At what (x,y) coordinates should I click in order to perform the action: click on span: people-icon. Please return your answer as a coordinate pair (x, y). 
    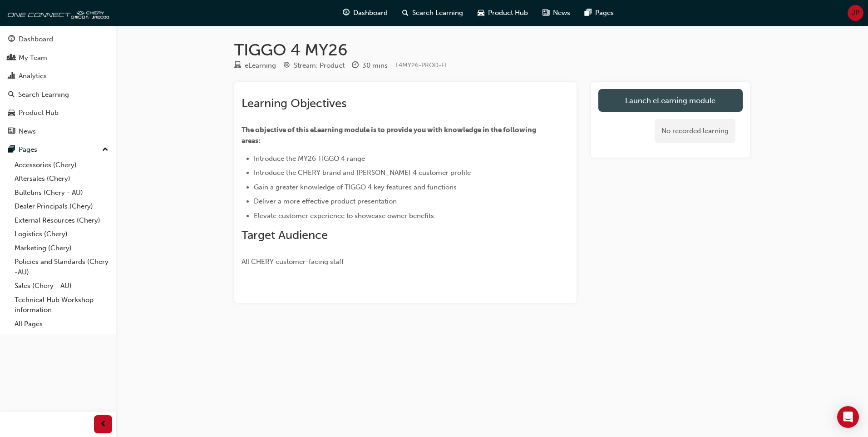
    Looking at the image, I should click on (11, 58).